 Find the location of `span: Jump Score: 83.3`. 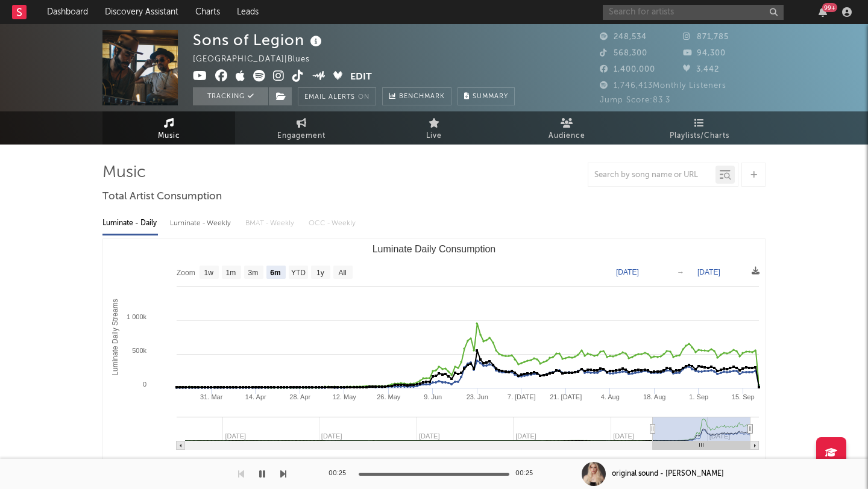

span: Jump Score: 83.3 is located at coordinates (635, 100).